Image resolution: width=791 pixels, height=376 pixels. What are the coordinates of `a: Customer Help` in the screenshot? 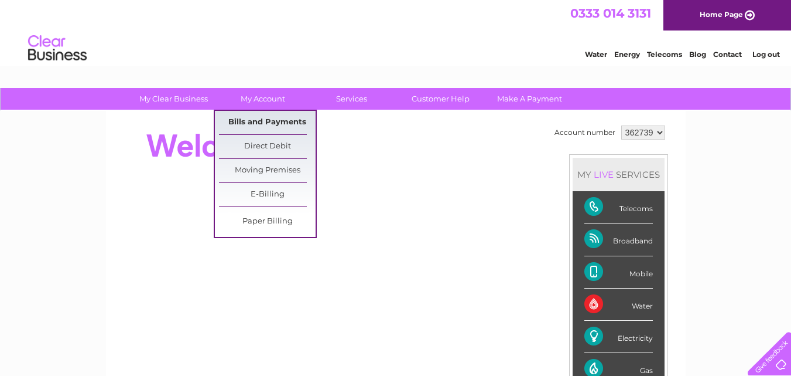 It's located at (441, 98).